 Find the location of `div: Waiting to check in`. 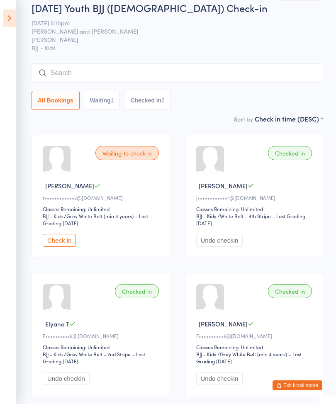

div: Waiting to check in is located at coordinates (127, 153).